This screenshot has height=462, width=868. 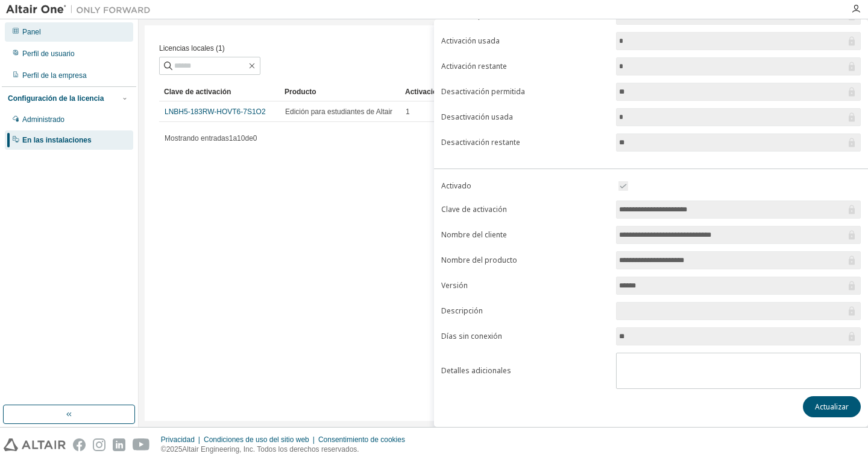 What do you see at coordinates (79, 444) in the screenshot?
I see `img: facebook.svg` at bounding box center [79, 444].